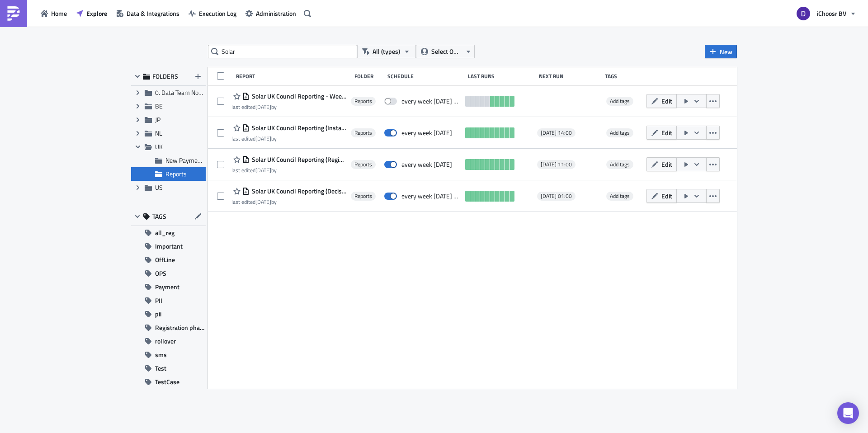 The image size is (868, 433). What do you see at coordinates (168, 314) in the screenshot?
I see `button: pii` at bounding box center [168, 314].